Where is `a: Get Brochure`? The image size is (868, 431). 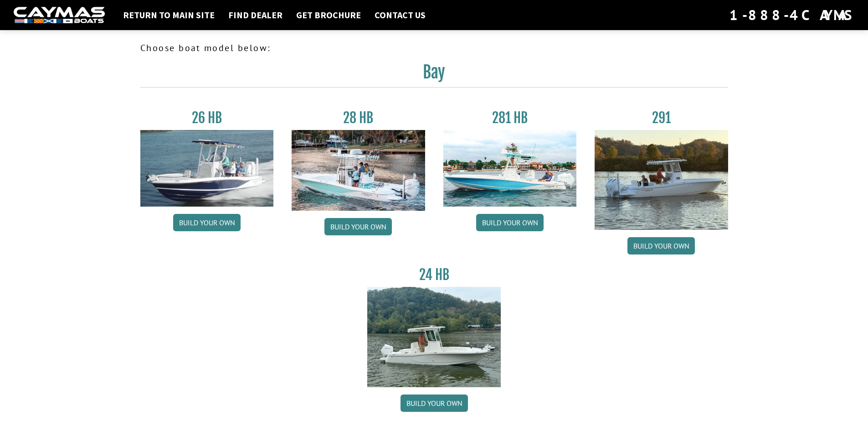
a: Get Brochure is located at coordinates (329, 15).